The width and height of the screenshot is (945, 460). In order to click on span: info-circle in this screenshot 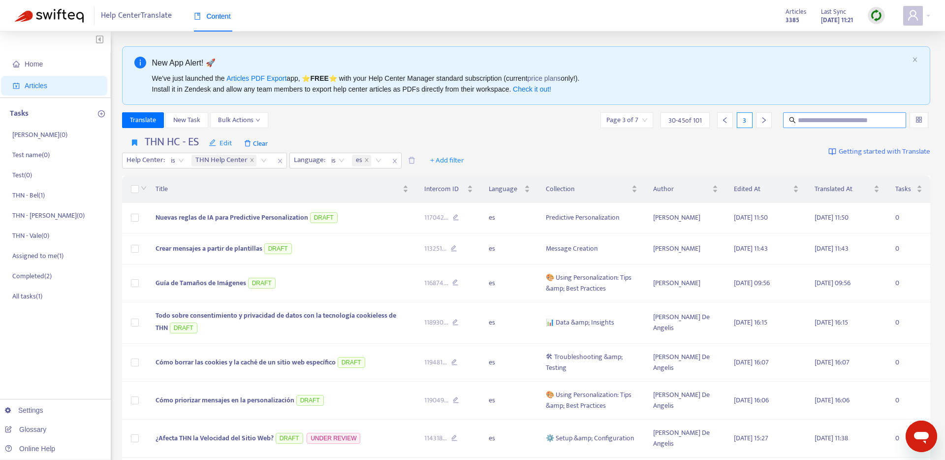, I will do `click(140, 63)`.